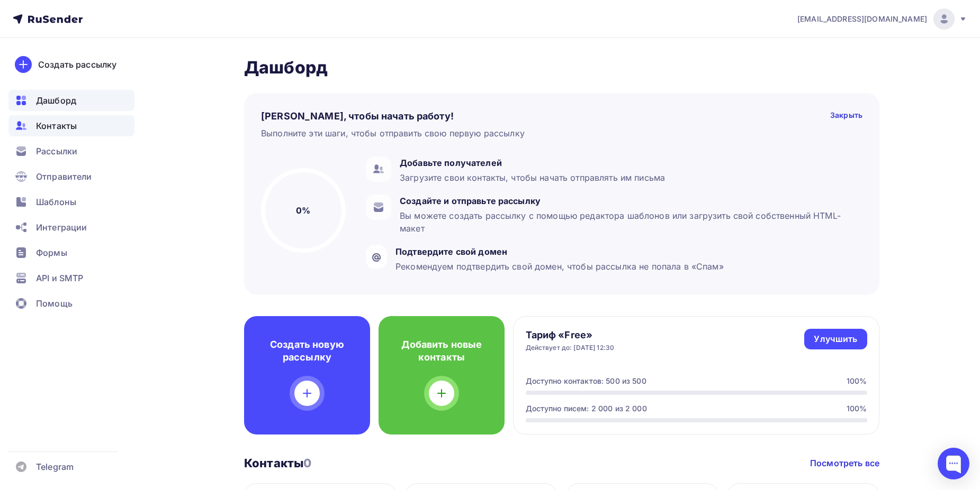 Image resolution: width=980 pixels, height=490 pixels. What do you see at coordinates (393, 133) in the screenshot?
I see `div: Выполните эти шаги, чтобы отправить свою первую рассылку` at bounding box center [393, 133].